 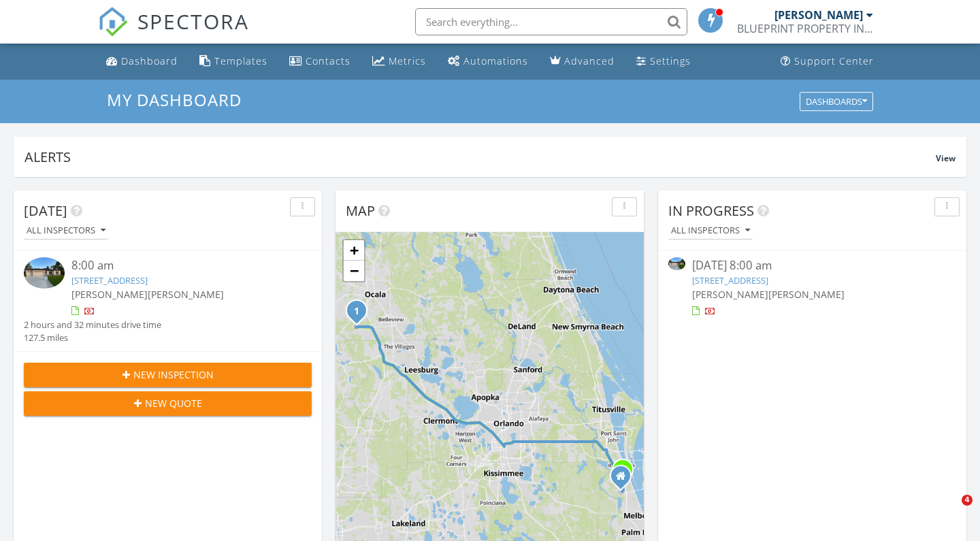 What do you see at coordinates (664, 61) in the screenshot?
I see `a: Settings` at bounding box center [664, 61].